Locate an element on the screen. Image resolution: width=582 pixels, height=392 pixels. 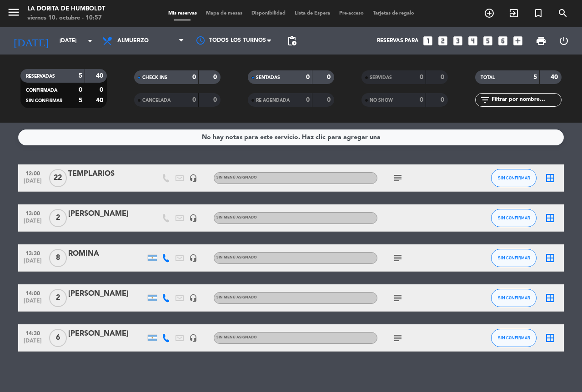
div: TEMPLARIOS is located at coordinates (107, 174).